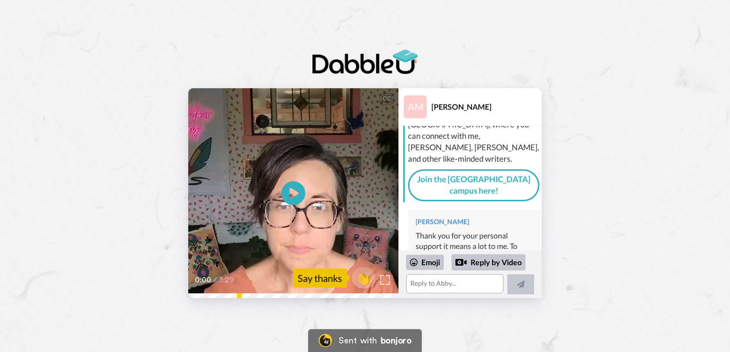  I want to click on span: 3:29, so click(227, 280).